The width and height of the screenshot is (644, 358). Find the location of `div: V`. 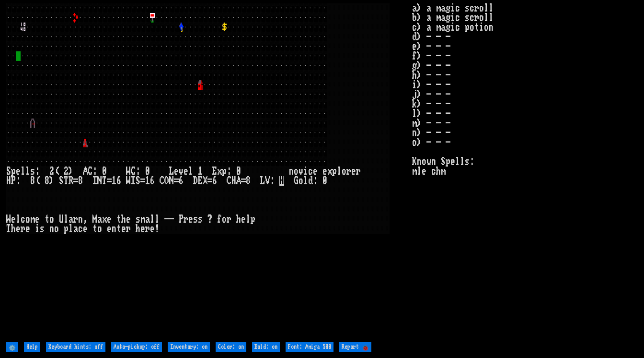

div: V is located at coordinates (268, 181).